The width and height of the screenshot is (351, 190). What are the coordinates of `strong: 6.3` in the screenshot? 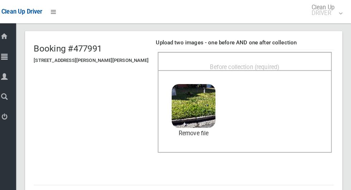 It's located at (192, 95).